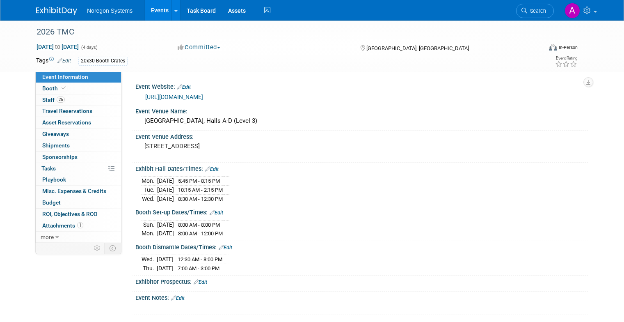  What do you see at coordinates (199, 224) in the screenshot?
I see `span: 8:00 AM - 8:00 PM` at bounding box center [199, 224].